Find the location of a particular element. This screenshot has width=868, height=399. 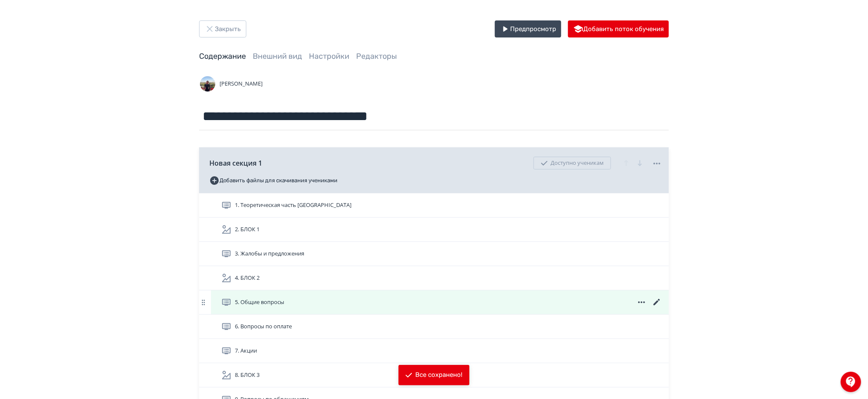

span: 8. БЛОК 3 is located at coordinates (247, 376).